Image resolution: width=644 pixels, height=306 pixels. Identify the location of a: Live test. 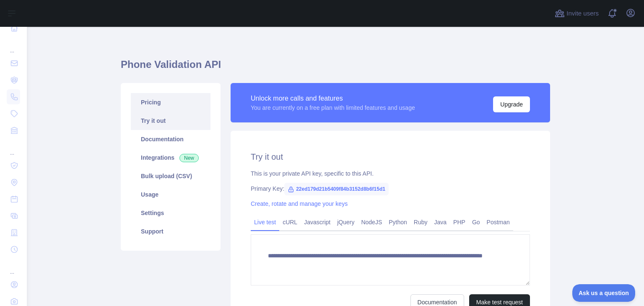
(265, 222).